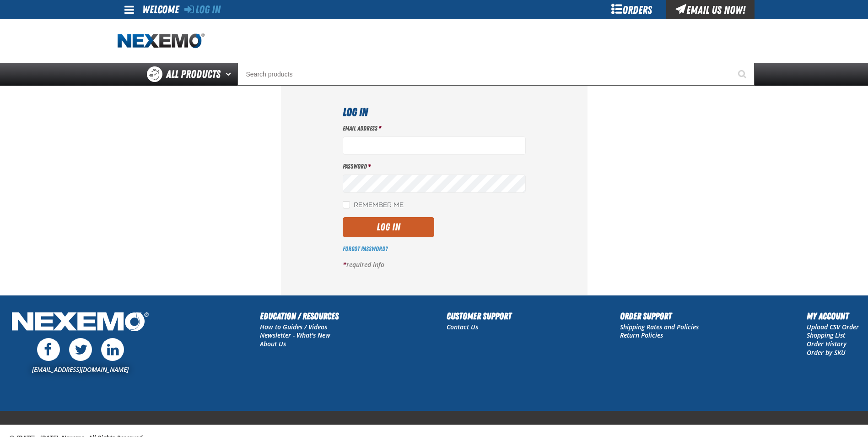 This screenshot has height=437, width=868. I want to click on button: Open All Products pages, so click(230, 74).